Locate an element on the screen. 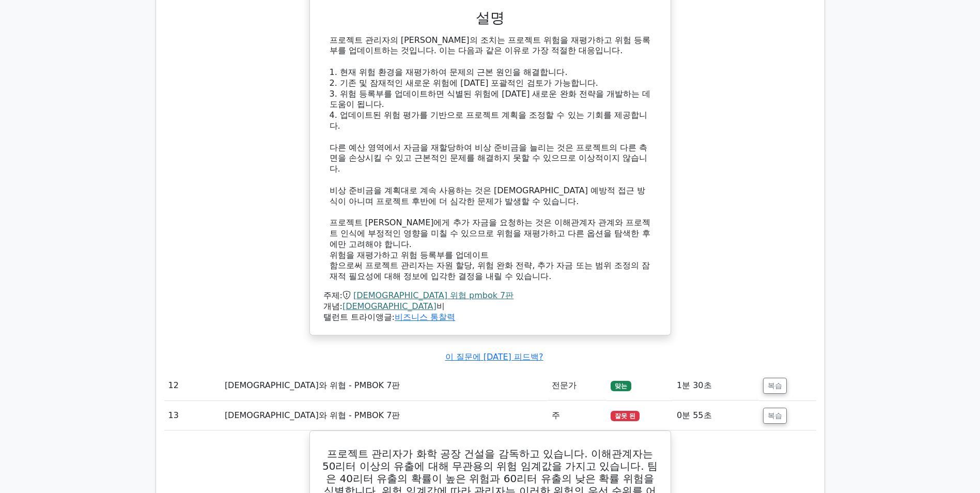 This screenshot has width=980, height=493. td: 전문가 is located at coordinates (577, 385).